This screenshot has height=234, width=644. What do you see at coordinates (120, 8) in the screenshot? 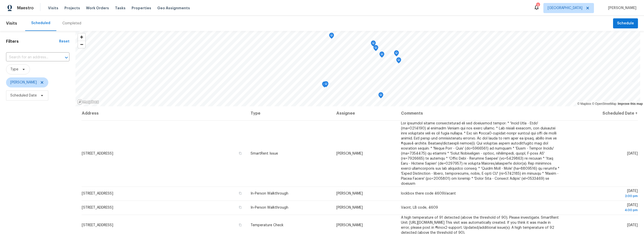
I see `span: Tasks` at bounding box center [120, 8].